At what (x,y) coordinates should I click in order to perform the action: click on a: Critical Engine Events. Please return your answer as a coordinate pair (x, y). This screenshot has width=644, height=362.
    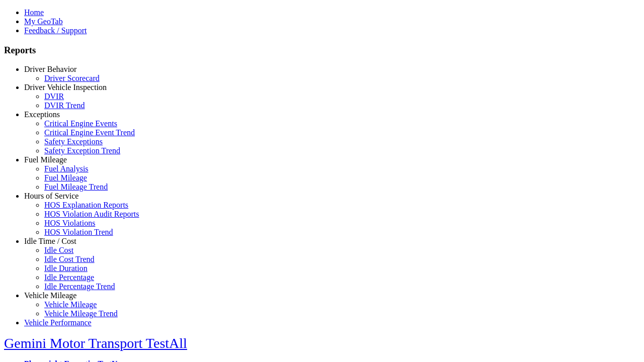
    Looking at the image, I should click on (80, 124).